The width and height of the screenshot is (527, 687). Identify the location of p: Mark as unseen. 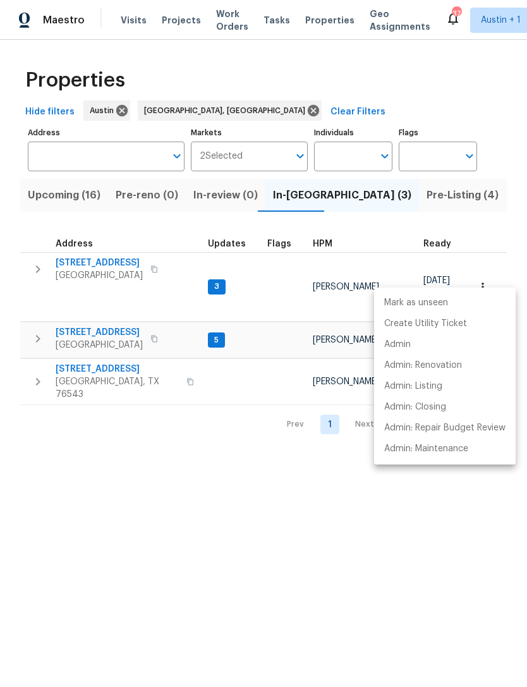
(416, 303).